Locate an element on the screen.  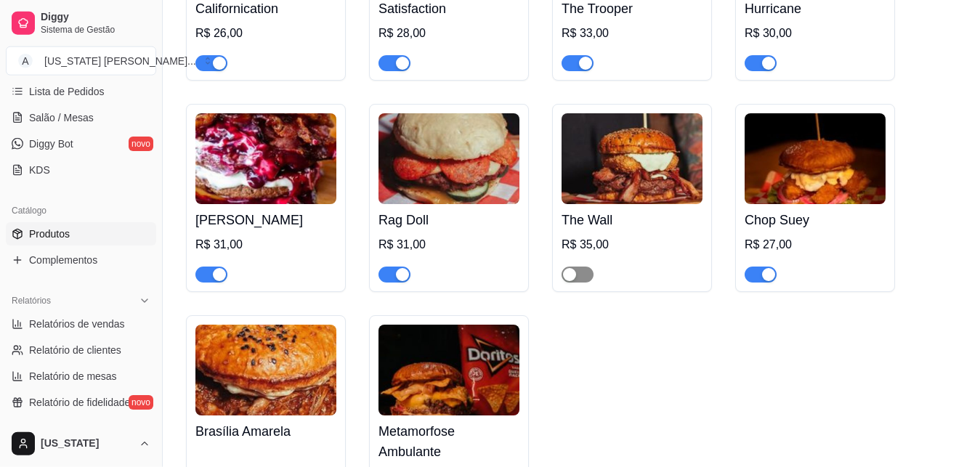
div: R$ 35,00 is located at coordinates (632, 245).